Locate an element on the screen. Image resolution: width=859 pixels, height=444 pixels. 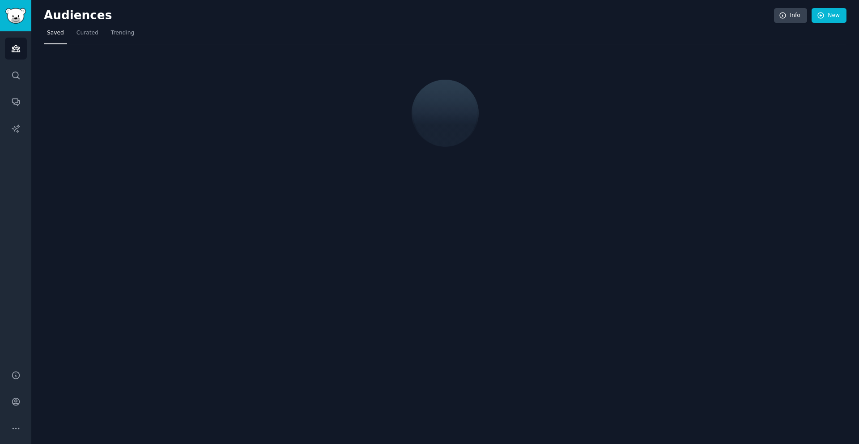
a: Saved is located at coordinates (55, 35).